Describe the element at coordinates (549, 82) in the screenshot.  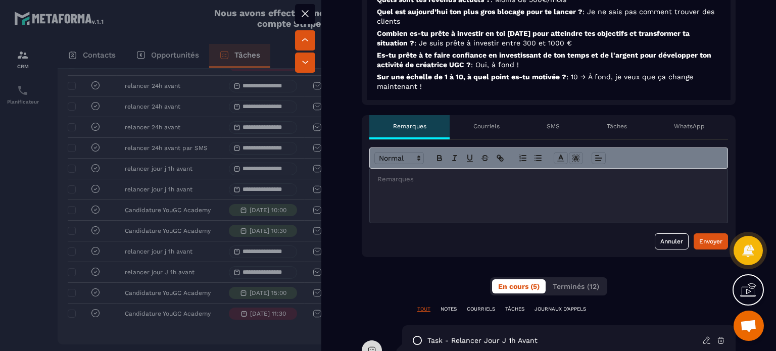
I see `p: Sur une échelle de 1 à 10, à quel point es-tu motivée ?` at that location.